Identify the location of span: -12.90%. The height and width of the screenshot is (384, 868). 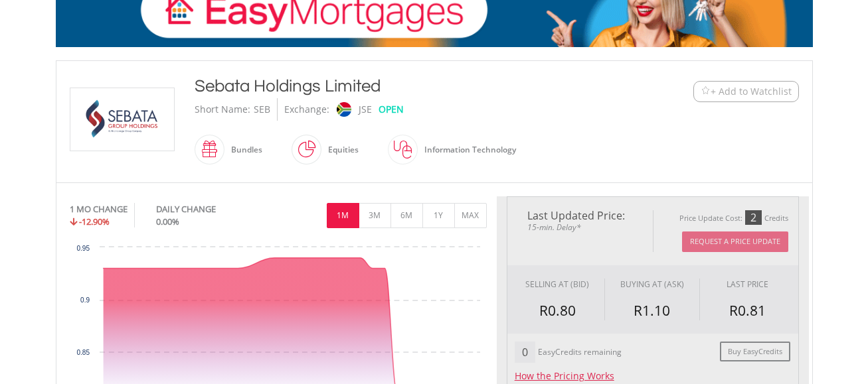
(94, 222).